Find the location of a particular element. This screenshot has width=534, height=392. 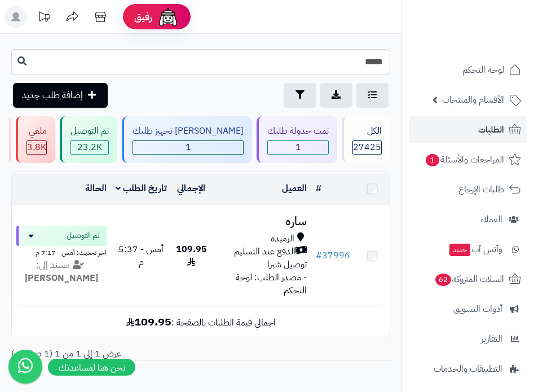

h3: ساره is located at coordinates (261, 221).